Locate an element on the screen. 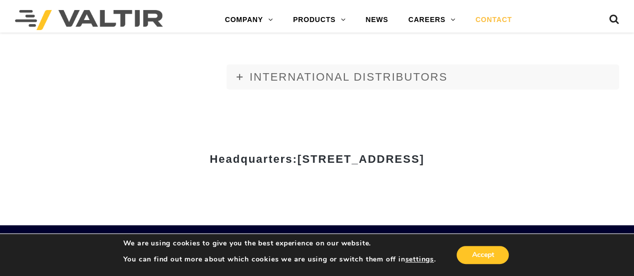 Image resolution: width=634 pixels, height=276 pixels. a: NEWS is located at coordinates (377, 20).